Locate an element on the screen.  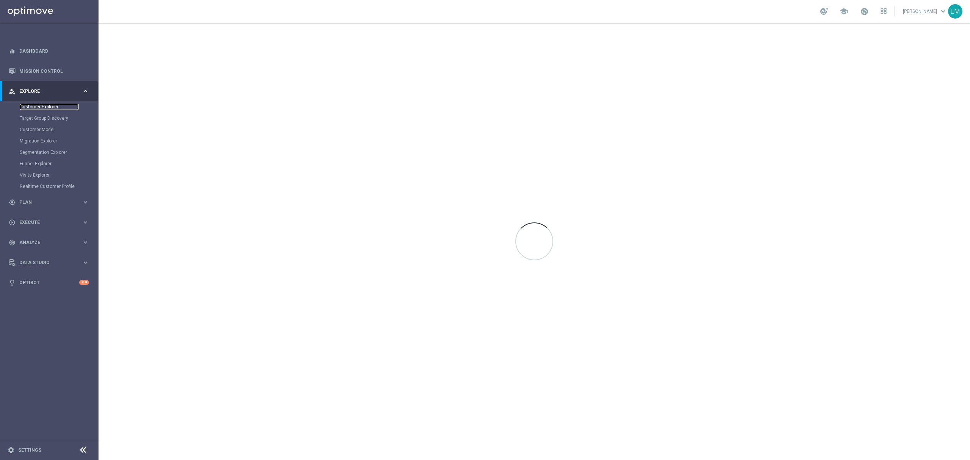
div: person_search Explore keyboard_arrow_right is located at coordinates (49, 91).